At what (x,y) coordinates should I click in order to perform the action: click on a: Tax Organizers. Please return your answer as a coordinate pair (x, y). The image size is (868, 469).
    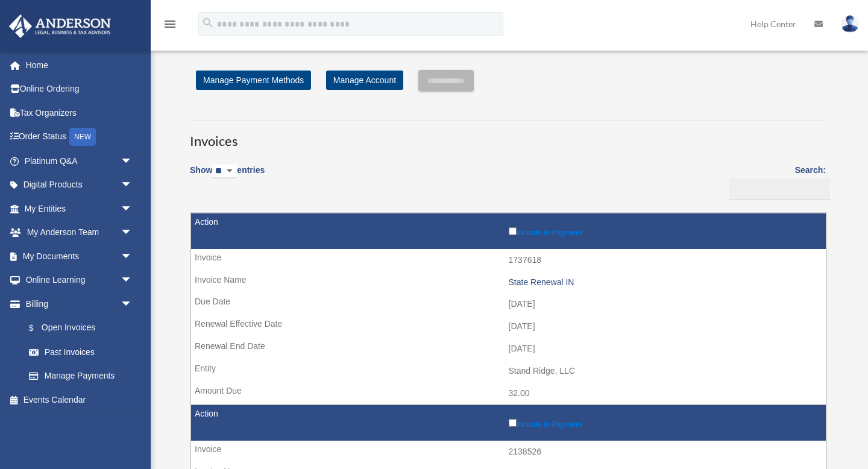
    Looking at the image, I should click on (79, 113).